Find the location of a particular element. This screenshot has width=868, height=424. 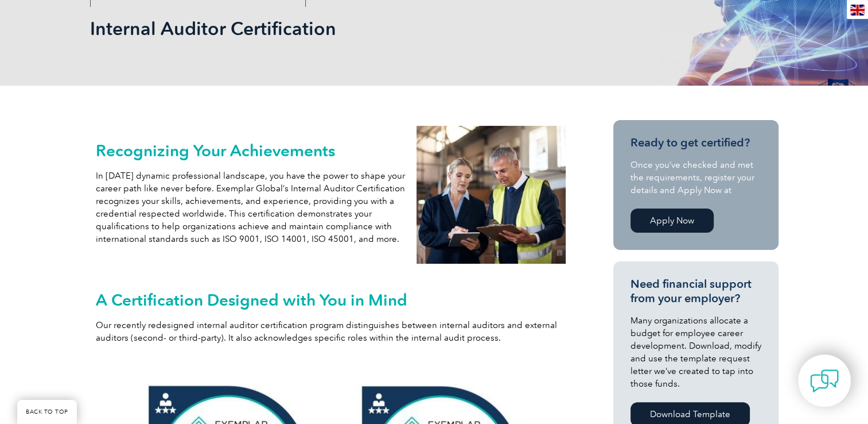

img: contact-chat.png is located at coordinates (825, 381).